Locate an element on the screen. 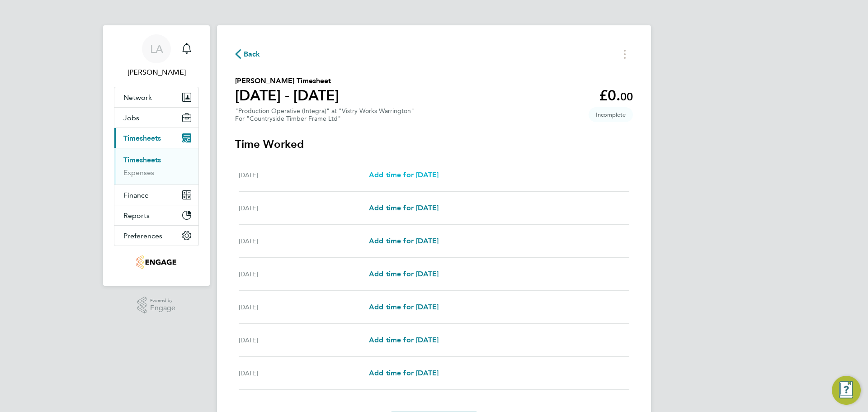 This screenshot has height=412, width=868. span: Back is located at coordinates (252, 55).